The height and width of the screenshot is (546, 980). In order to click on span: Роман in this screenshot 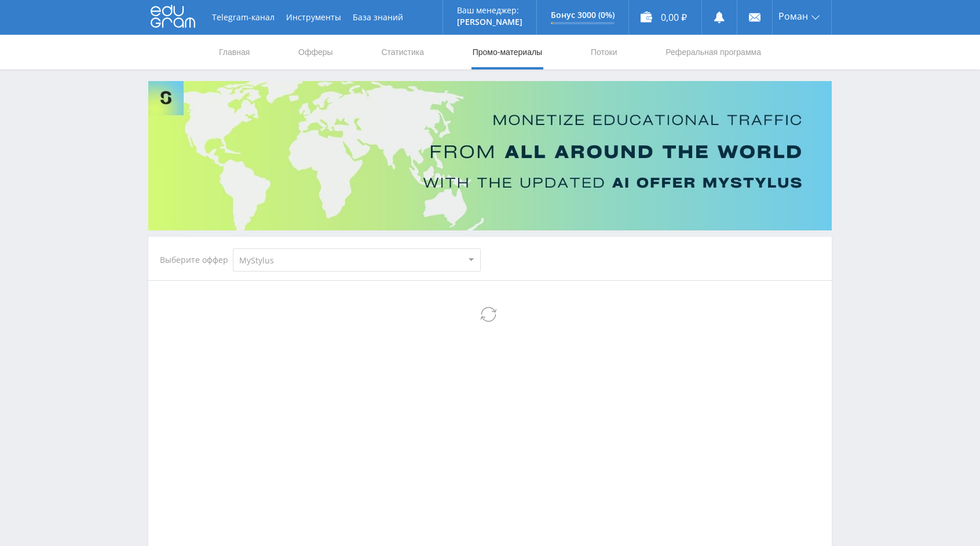, I will do `click(793, 16)`.